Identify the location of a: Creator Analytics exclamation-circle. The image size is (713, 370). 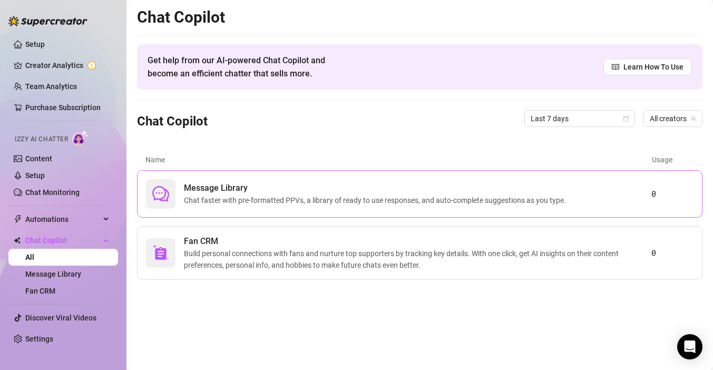
(67, 65).